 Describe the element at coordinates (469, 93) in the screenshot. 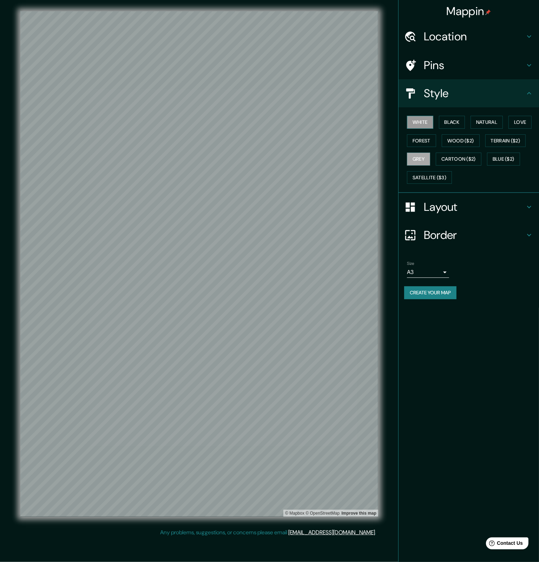

I see `div: Style` at that location.